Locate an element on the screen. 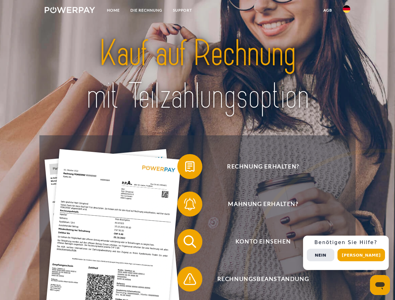  span: Rechnung erhalten? is located at coordinates (263, 167).